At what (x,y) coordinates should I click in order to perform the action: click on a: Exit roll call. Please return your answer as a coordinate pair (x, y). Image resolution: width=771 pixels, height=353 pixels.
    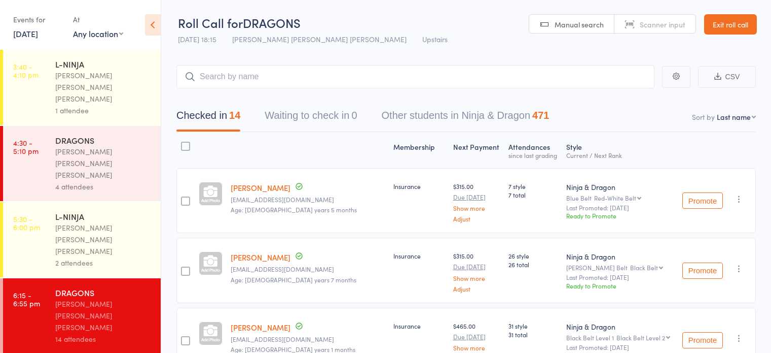
    Looking at the image, I should click on (731, 24).